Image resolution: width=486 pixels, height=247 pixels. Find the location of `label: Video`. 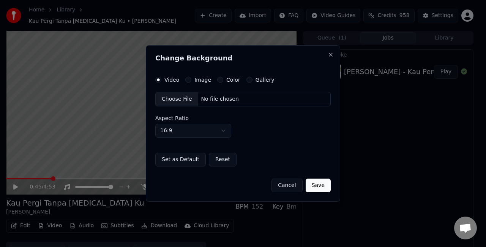

label: Video is located at coordinates (172, 80).